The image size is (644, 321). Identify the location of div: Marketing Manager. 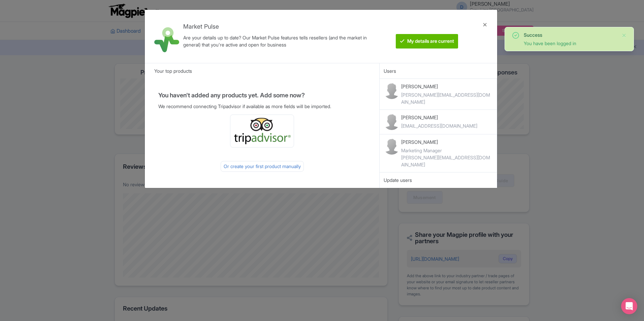
(447, 150).